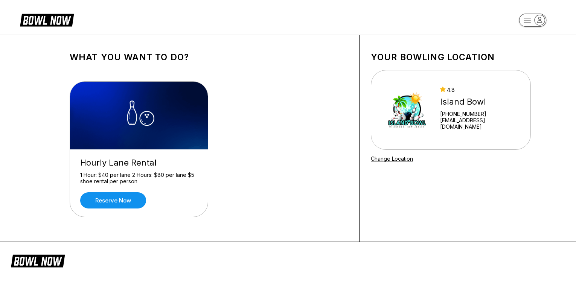 The height and width of the screenshot is (286, 576). Describe the element at coordinates (407, 110) in the screenshot. I see `img: Island Bowl` at that location.